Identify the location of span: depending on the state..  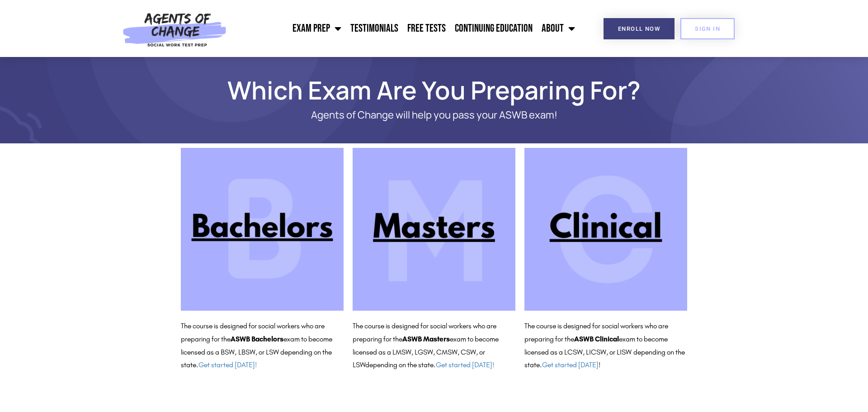
(430, 364).